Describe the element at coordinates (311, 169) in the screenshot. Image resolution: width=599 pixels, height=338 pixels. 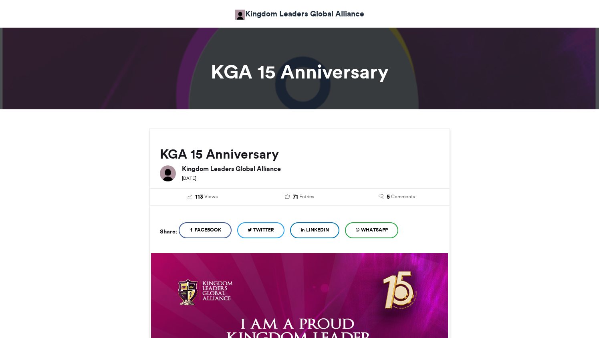
I see `h6: Kingdom Leaders Global Alliance` at that location.